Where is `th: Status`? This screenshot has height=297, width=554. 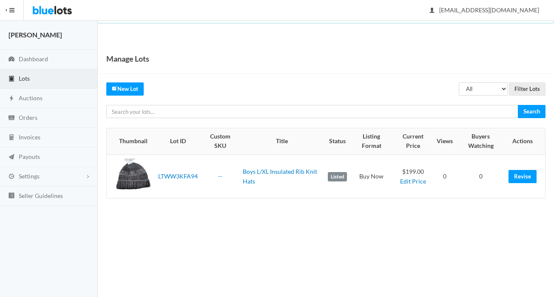
th: Status is located at coordinates (337, 142).